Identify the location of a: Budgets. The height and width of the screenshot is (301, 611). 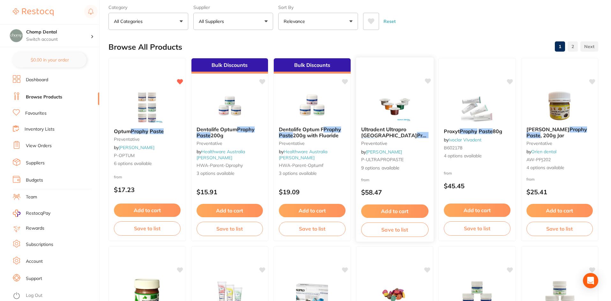
(34, 180).